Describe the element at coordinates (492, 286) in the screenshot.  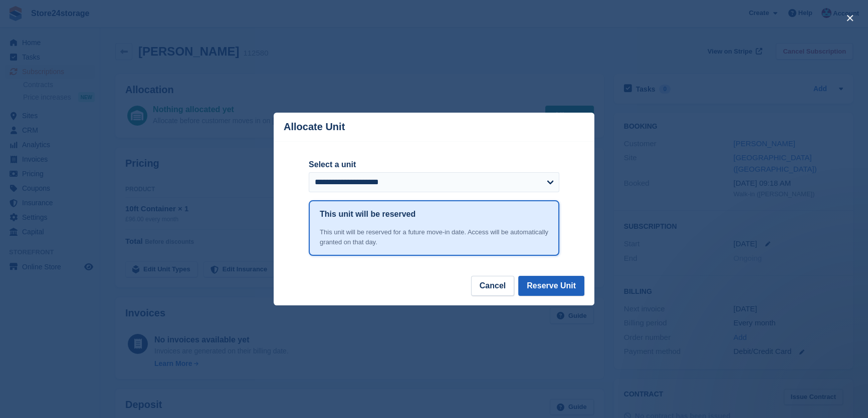
I see `button: Cancel` at that location.